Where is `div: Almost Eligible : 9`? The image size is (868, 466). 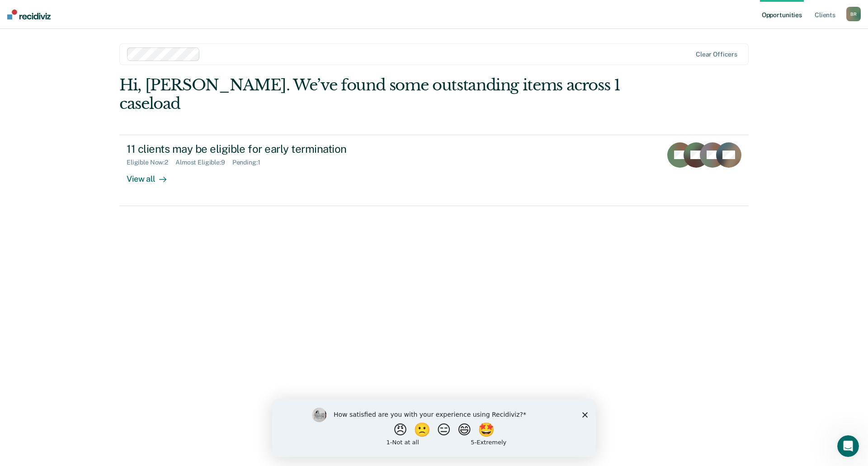 div: Almost Eligible : 9 is located at coordinates (204, 162).